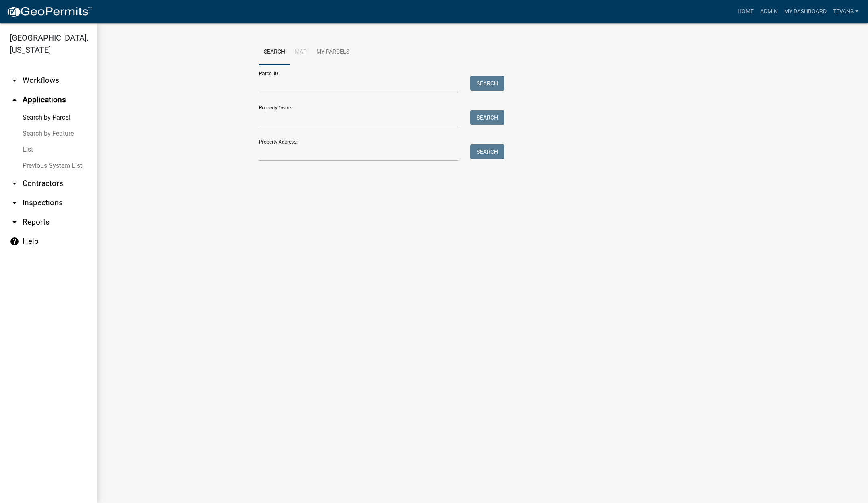  Describe the element at coordinates (769, 11) in the screenshot. I see `a: Admin` at that location.